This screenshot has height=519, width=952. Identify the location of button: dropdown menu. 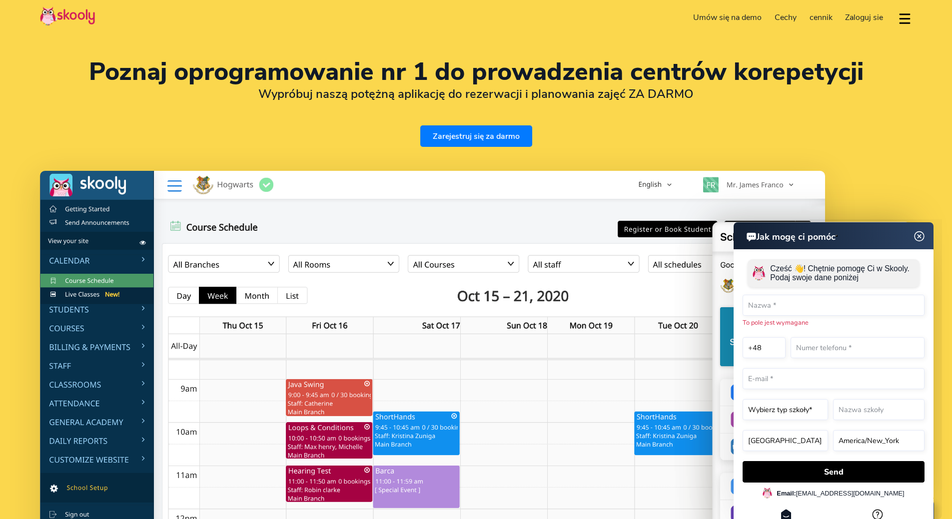
(904, 18).